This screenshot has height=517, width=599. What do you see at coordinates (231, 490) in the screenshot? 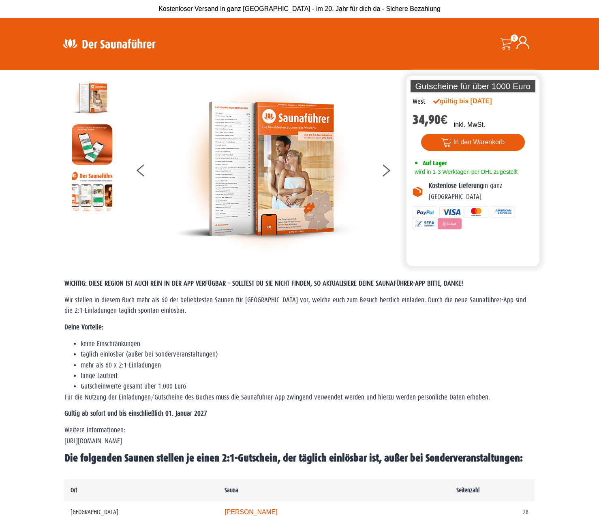
I see `b: Sauna` at bounding box center [231, 490].